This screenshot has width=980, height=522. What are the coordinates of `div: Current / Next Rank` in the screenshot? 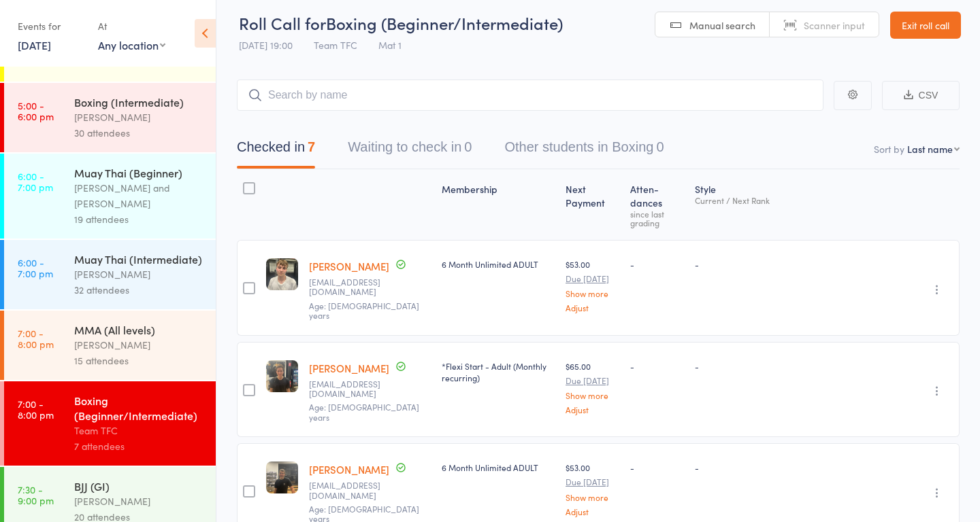 It's located at (773, 200).